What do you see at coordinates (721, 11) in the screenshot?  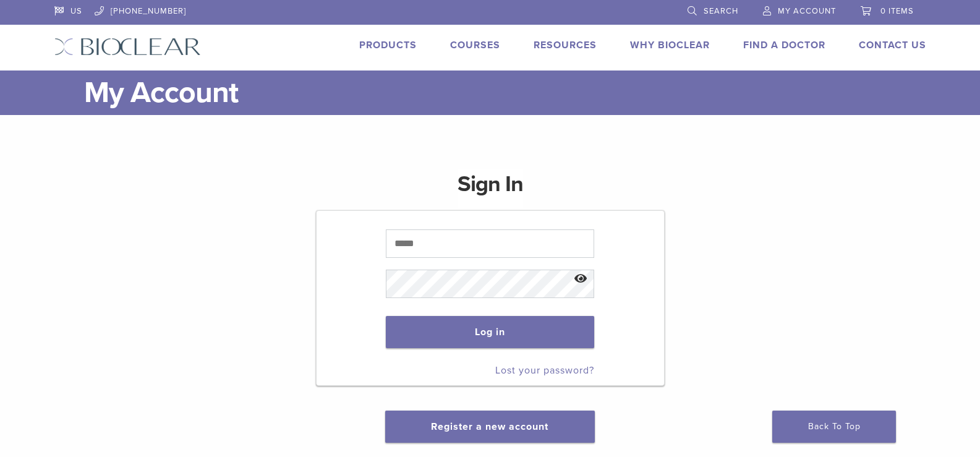 I see `span: Search` at bounding box center [721, 11].